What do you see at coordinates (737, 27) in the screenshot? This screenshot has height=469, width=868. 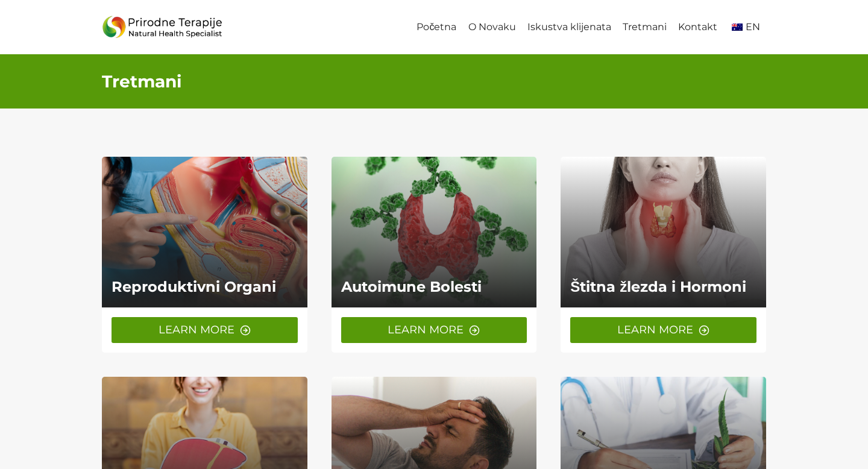 I see `img: English` at bounding box center [737, 27].